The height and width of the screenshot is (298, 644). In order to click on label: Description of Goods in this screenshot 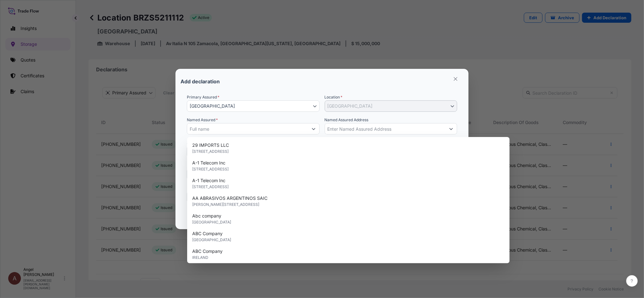, I will do `click(207, 165)`.